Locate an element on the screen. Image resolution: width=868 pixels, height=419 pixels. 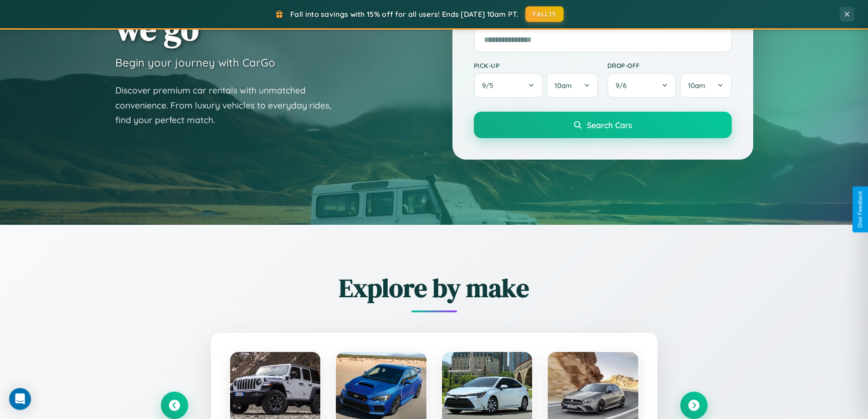
button: 9/6 is located at coordinates (642, 85).